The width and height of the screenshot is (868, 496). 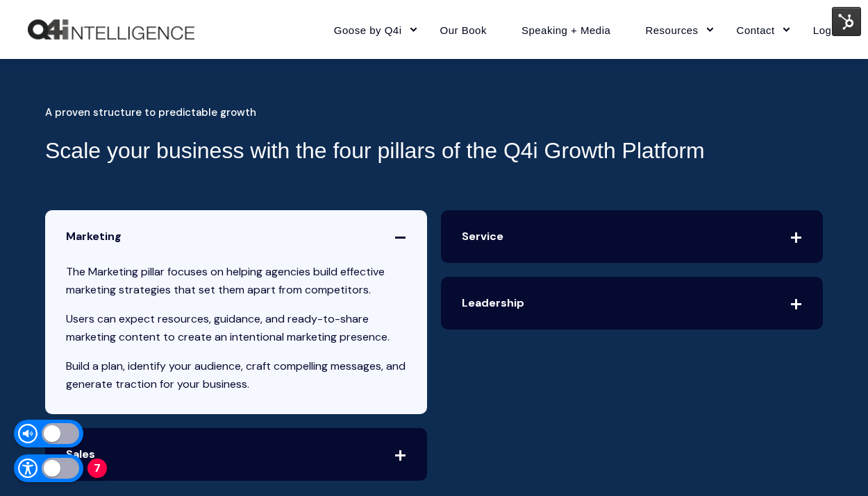 What do you see at coordinates (236, 236) in the screenshot?
I see `span: Marketing` at bounding box center [236, 236].